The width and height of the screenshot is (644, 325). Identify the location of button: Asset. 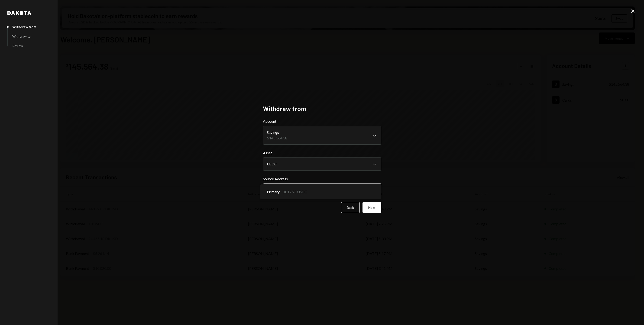
(322, 164).